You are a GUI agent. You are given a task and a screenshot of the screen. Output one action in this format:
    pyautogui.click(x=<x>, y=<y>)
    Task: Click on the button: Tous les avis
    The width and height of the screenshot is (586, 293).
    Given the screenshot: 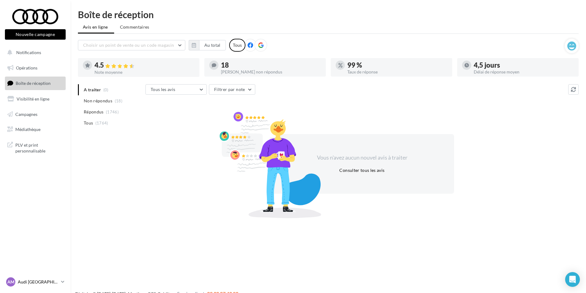 What is the action you would take?
    pyautogui.click(x=176, y=89)
    